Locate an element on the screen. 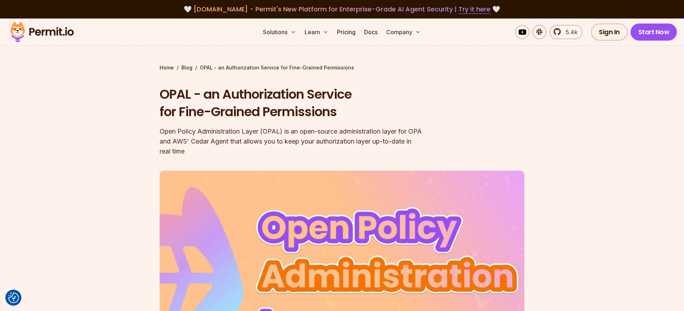 This screenshot has height=311, width=684. img: Revisit consent button is located at coordinates (14, 298).